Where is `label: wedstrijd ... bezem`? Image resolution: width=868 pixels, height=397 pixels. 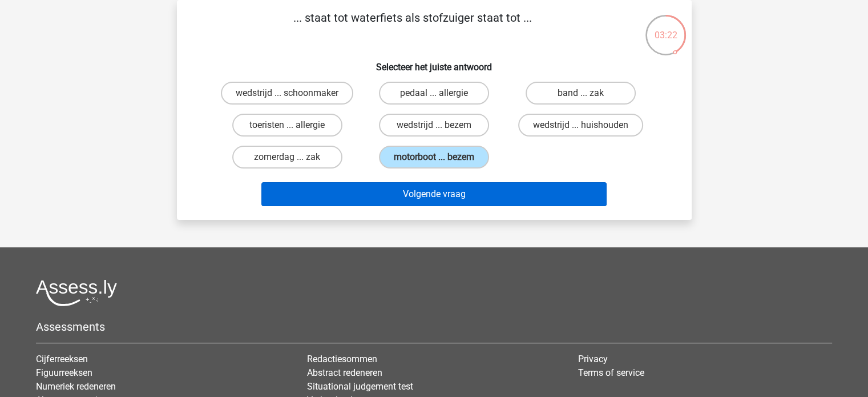
label: wedstrijd ... bezem is located at coordinates (434, 125).